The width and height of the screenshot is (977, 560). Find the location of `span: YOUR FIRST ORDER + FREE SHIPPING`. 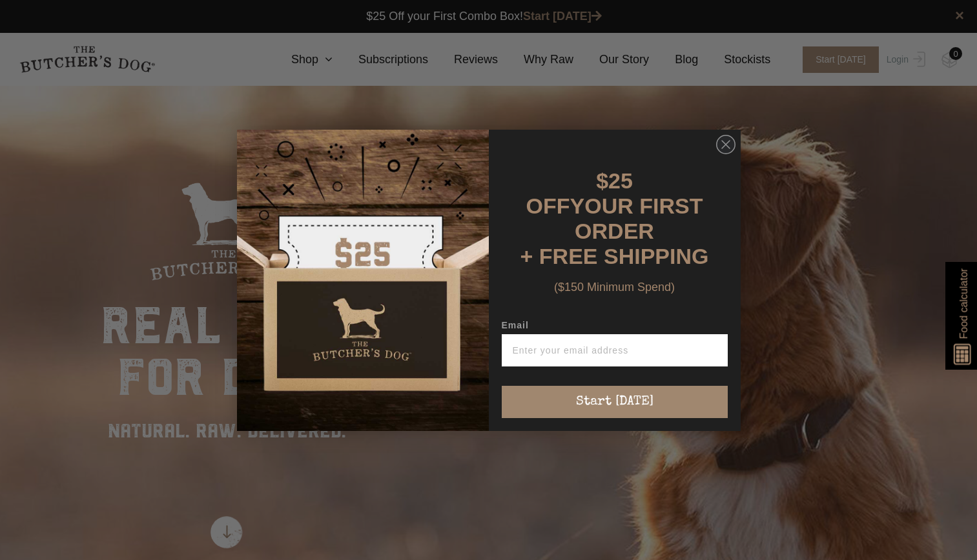

span: YOUR FIRST ORDER + FREE SHIPPING is located at coordinates (614, 231).